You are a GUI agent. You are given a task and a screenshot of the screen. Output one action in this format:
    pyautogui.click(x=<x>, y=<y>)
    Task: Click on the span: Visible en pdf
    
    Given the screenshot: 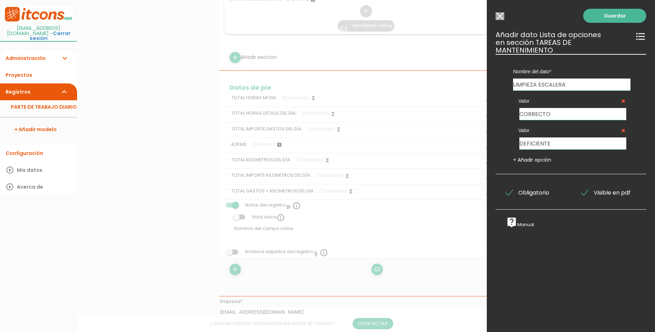 What is the action you would take?
    pyautogui.click(x=606, y=192)
    